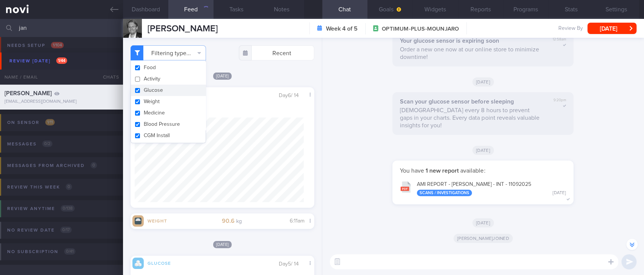 This screenshot has width=644, height=275. I want to click on button: Activity, so click(168, 79).